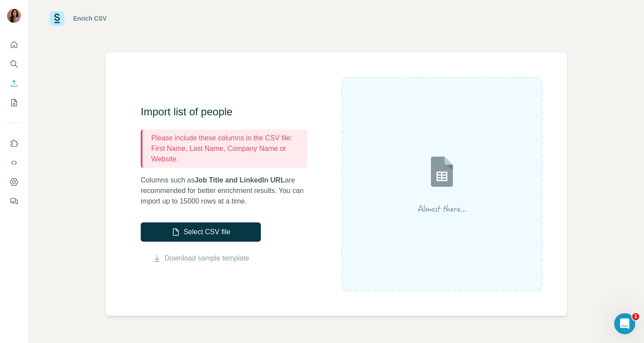  I want to click on button: Dashboard, so click(14, 182).